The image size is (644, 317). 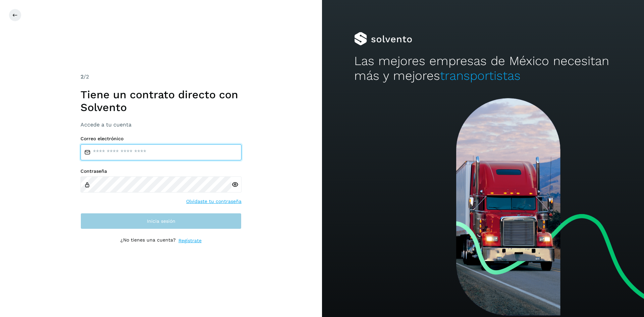 What do you see at coordinates (214, 201) in the screenshot?
I see `a: Olvidaste tu contraseña` at bounding box center [214, 201].